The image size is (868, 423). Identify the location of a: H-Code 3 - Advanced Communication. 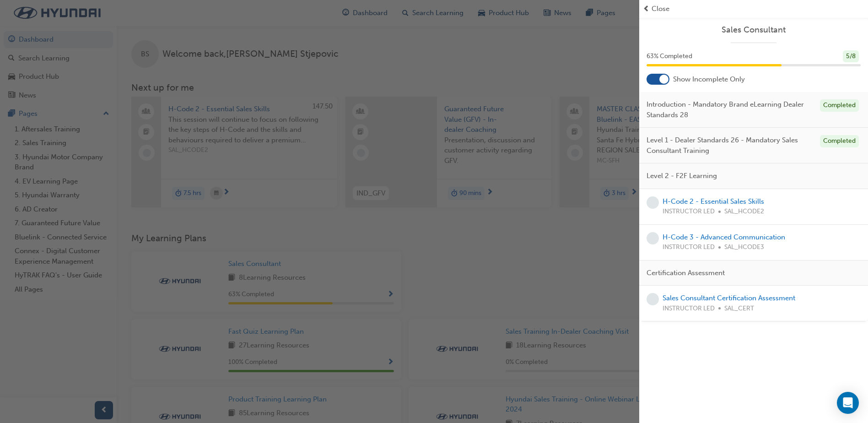
(724, 237).